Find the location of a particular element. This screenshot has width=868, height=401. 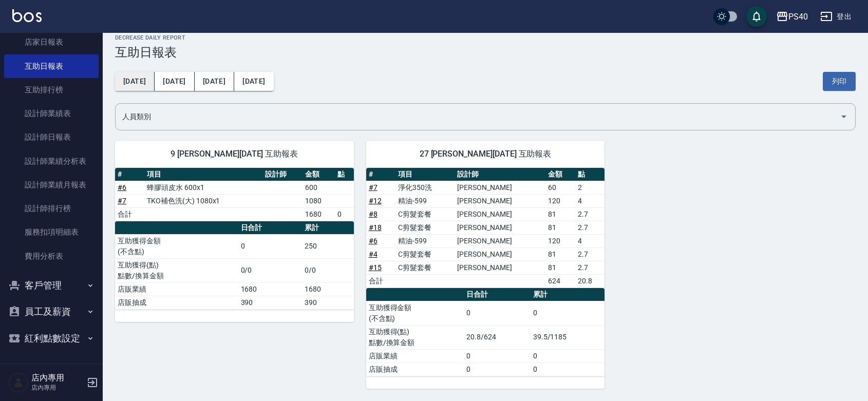

td: 店販業績 is located at coordinates (177, 289).